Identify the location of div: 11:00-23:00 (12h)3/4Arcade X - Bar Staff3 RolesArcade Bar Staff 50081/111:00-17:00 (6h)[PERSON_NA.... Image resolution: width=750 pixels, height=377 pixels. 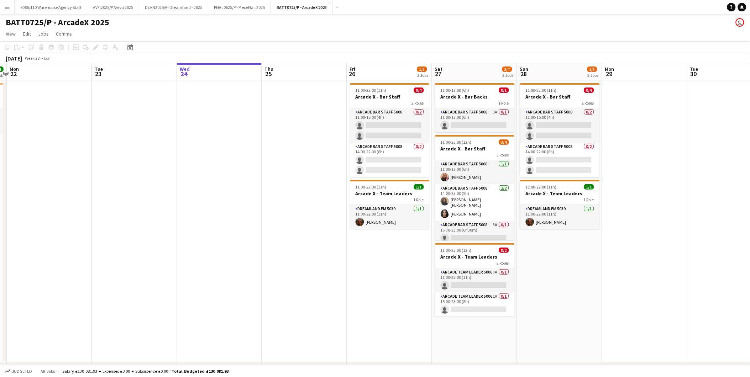
(475, 188).